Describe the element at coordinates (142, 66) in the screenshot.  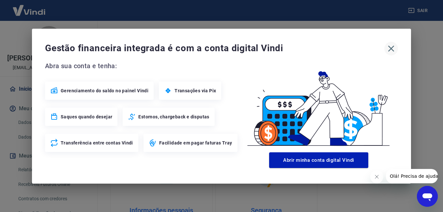
I see `span: Abra sua conta e tenha:` at that location.